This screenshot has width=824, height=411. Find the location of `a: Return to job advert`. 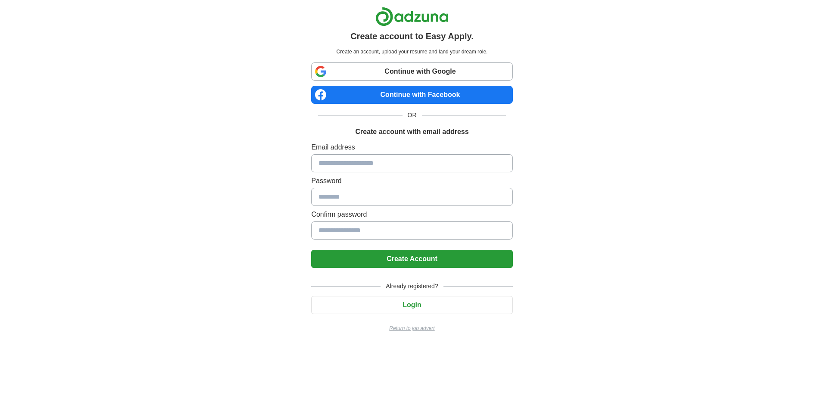

a: Return to job advert is located at coordinates (412, 328).